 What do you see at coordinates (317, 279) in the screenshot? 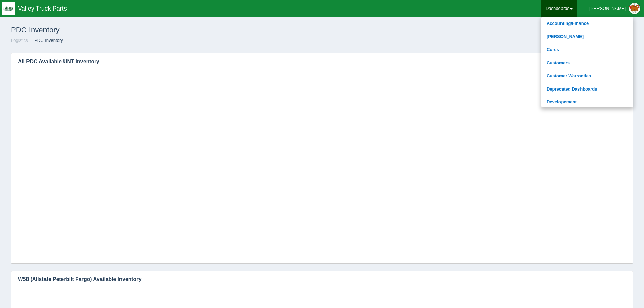
I see `h3: W58 (Allstate Peterbilt Fargo) Available Inventory` at bounding box center [317, 279].